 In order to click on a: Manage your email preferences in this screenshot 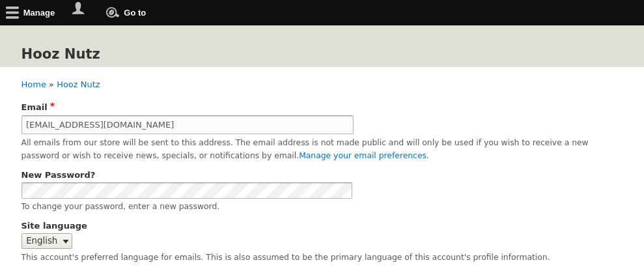, I will do `click(363, 155)`.